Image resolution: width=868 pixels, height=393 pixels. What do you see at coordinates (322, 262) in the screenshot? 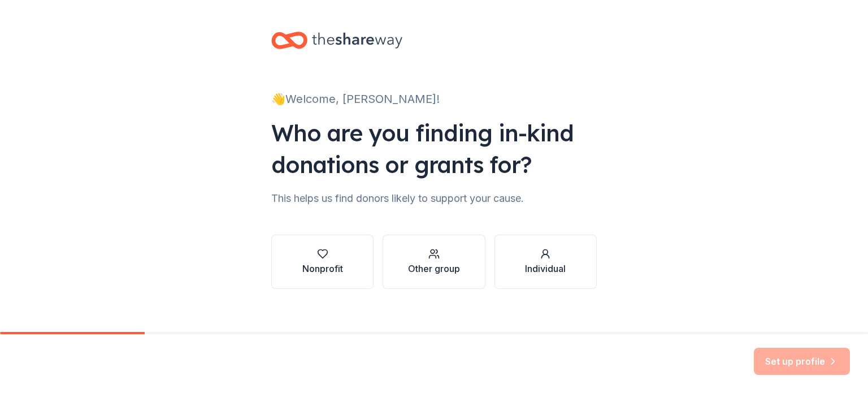
I see `button: Nonprofit` at bounding box center [322, 262].